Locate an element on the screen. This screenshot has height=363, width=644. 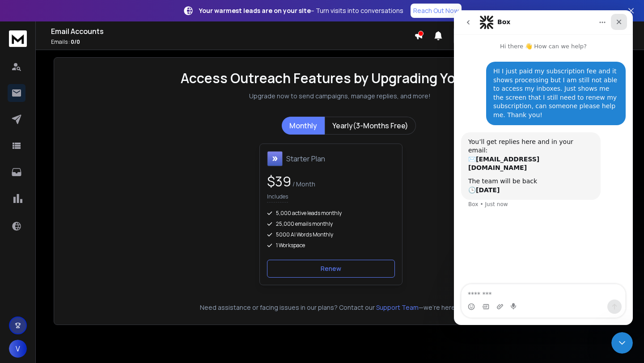
p: Emails : is located at coordinates (232, 42).